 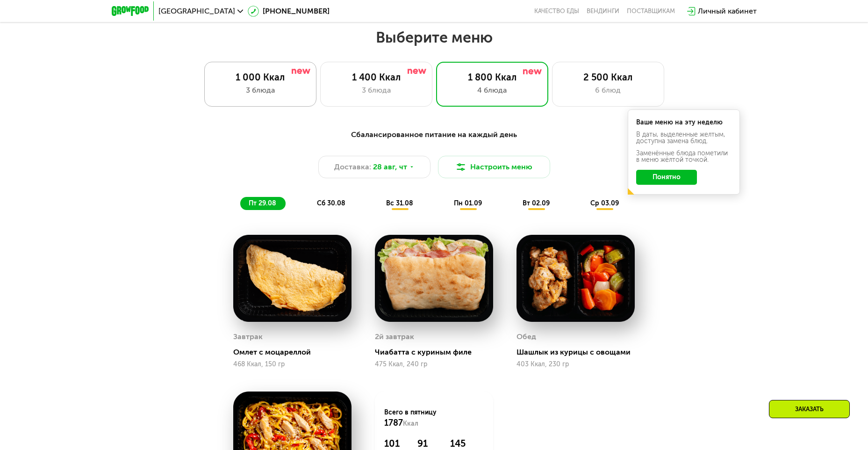 I want to click on div: Завтрак, so click(x=248, y=337).